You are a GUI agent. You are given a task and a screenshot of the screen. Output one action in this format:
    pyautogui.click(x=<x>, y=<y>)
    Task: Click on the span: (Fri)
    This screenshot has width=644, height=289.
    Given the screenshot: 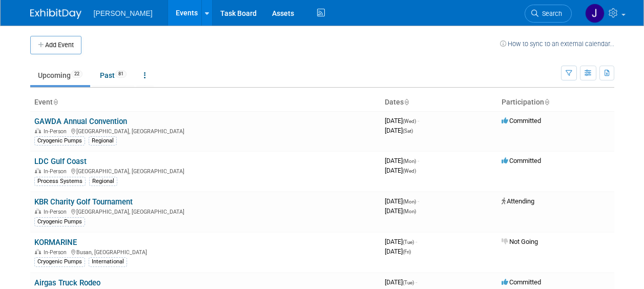 What is the action you would take?
    pyautogui.click(x=407, y=251)
    